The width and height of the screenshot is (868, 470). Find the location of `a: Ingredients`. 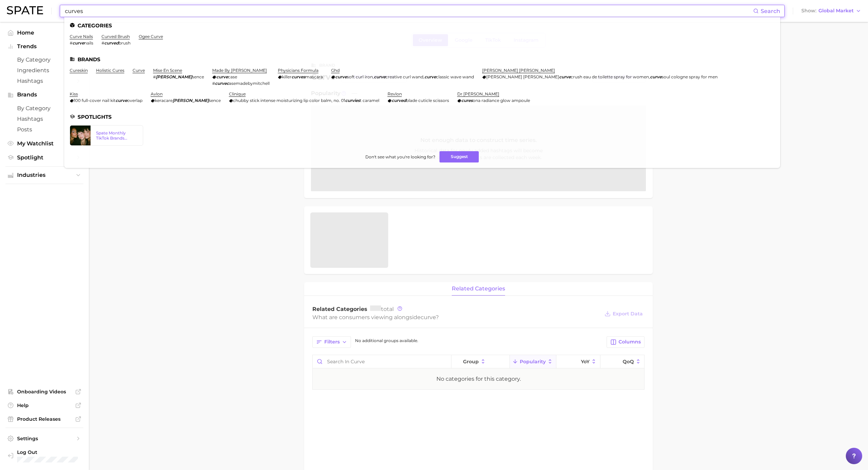

a: Ingredients is located at coordinates (44, 70).